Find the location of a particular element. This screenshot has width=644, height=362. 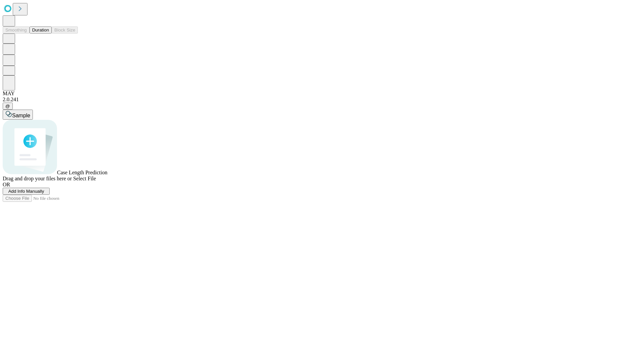

button: Sample is located at coordinates (18, 115).